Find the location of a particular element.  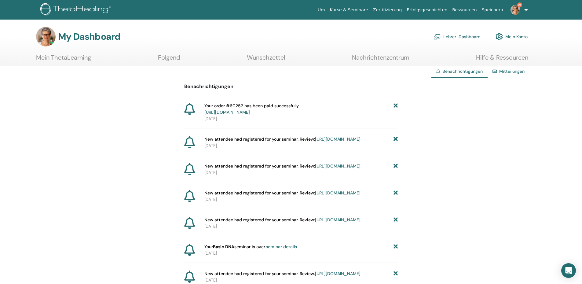

a: Folgend is located at coordinates (169, 60).